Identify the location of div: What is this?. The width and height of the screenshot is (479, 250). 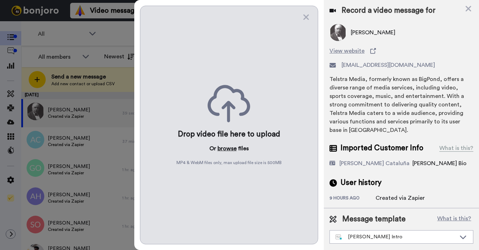
(456, 148).